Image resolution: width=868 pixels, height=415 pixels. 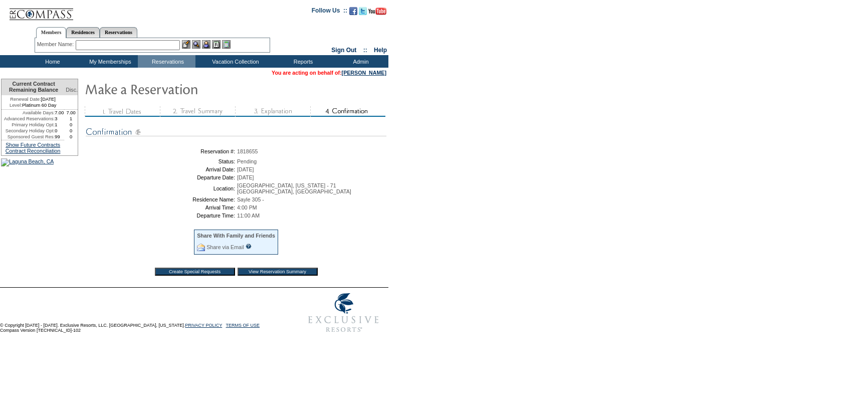 I want to click on a: Help, so click(x=381, y=50).